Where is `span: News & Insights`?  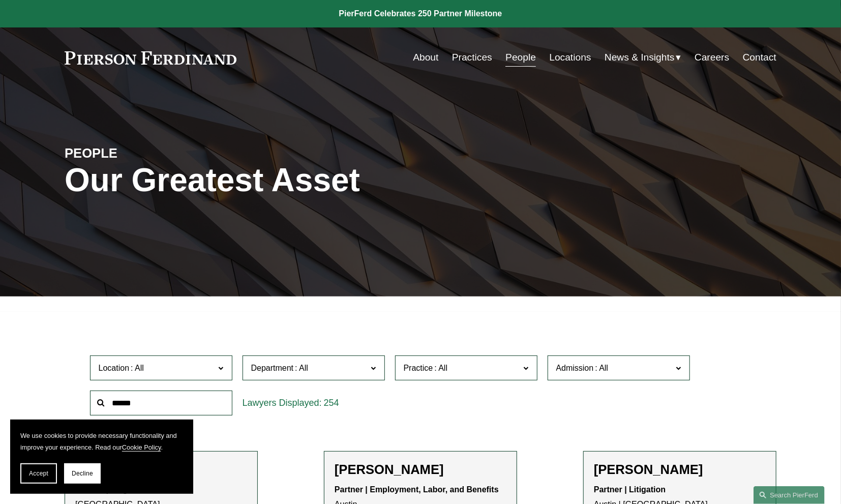
span: News & Insights is located at coordinates (640, 58).